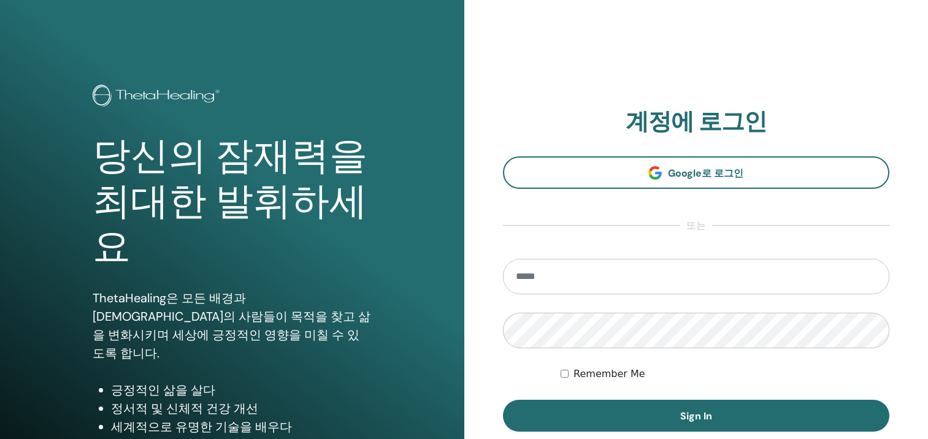 The height and width of the screenshot is (439, 928). I want to click on h1: 당신의 잠재력을 최대한 발휘하세요, so click(232, 202).